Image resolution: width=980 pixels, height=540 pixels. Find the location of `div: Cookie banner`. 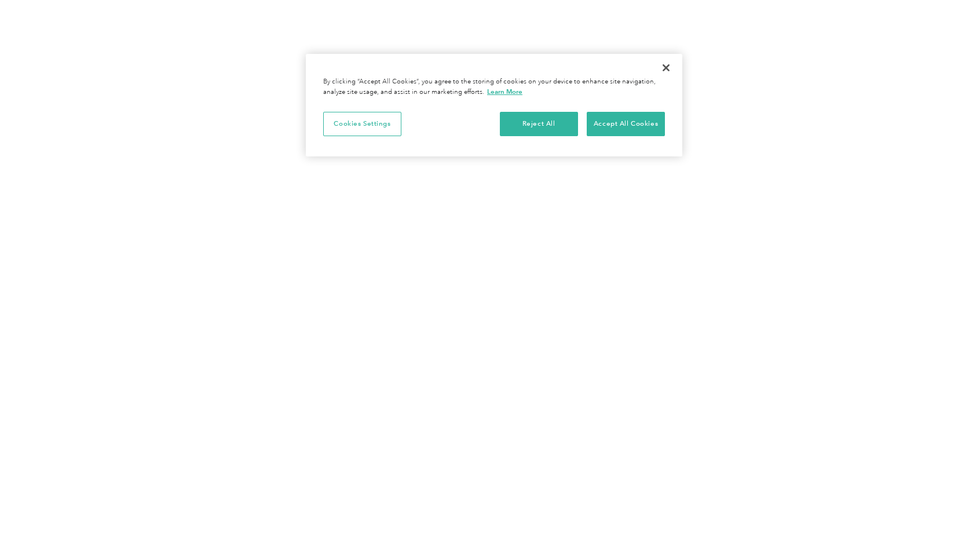

div: Cookie banner is located at coordinates (494, 105).